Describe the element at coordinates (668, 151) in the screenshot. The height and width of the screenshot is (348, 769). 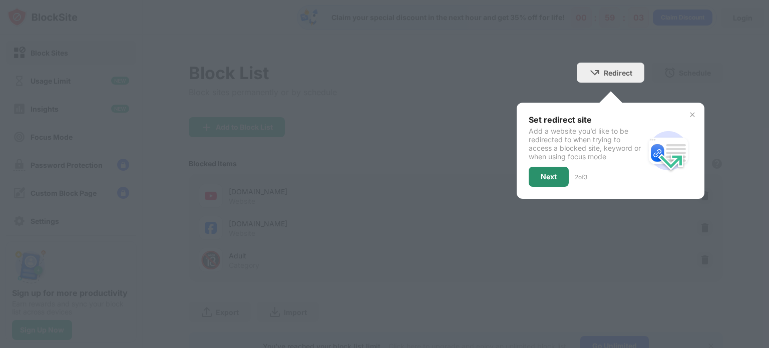
I see `img: redirect.svg` at that location.